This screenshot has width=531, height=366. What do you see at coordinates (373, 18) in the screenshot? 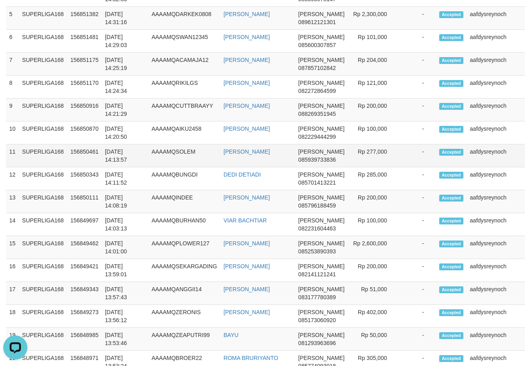
I see `td: Rp 2,300,000` at bounding box center [373, 18].